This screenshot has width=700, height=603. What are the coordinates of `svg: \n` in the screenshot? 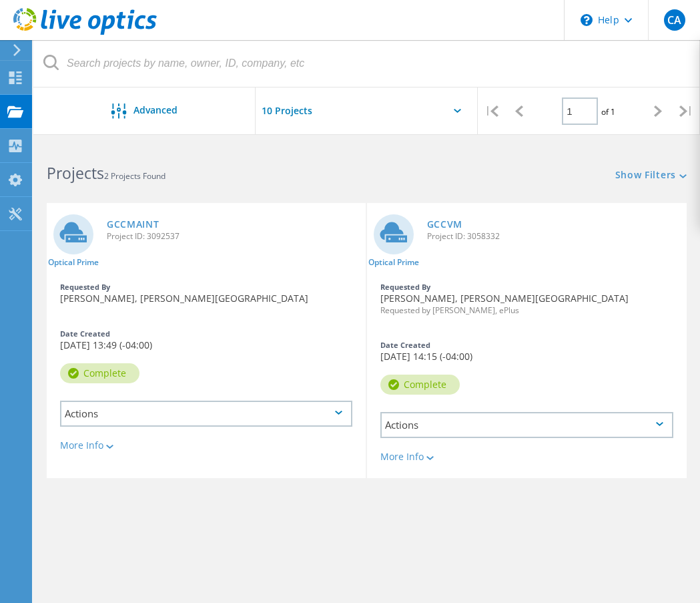 It's located at (586, 20).